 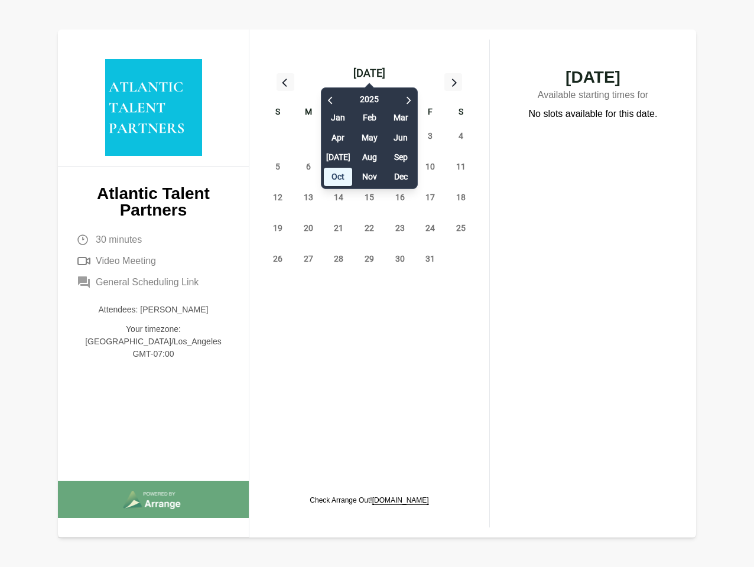 What do you see at coordinates (431, 113) in the screenshot?
I see `div: F` at bounding box center [431, 113].